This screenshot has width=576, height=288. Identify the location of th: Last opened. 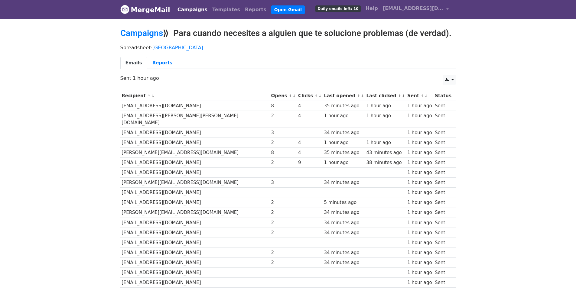
(344, 96).